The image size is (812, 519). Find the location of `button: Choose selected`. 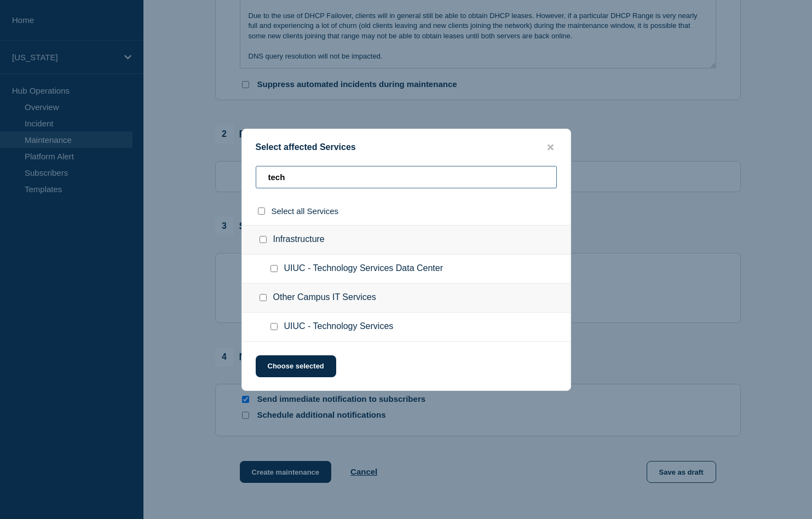

button: Choose selected is located at coordinates (295, 366).